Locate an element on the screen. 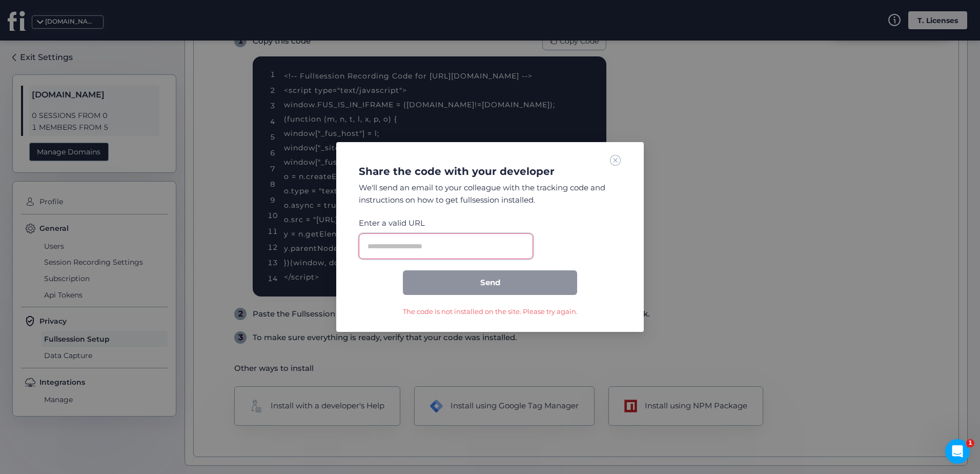  div: Share the code with your developer is located at coordinates (490, 171).